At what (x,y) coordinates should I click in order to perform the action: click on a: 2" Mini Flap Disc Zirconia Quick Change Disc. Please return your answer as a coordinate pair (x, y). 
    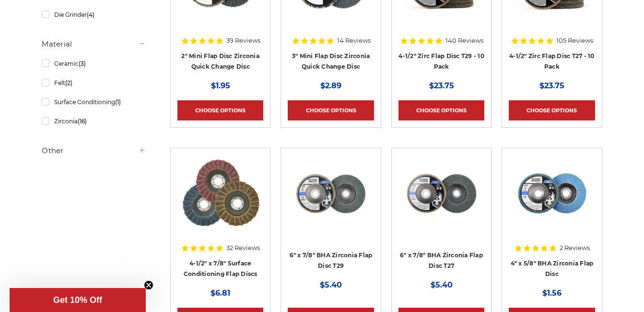
    Looking at the image, I should click on (220, 61).